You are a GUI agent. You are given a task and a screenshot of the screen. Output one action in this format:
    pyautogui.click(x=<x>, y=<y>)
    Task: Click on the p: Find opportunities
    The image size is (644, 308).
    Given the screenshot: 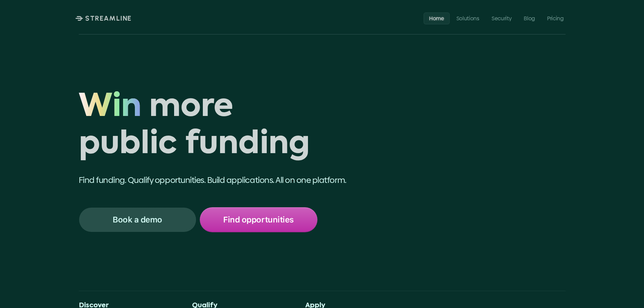 What is the action you would take?
    pyautogui.click(x=258, y=220)
    